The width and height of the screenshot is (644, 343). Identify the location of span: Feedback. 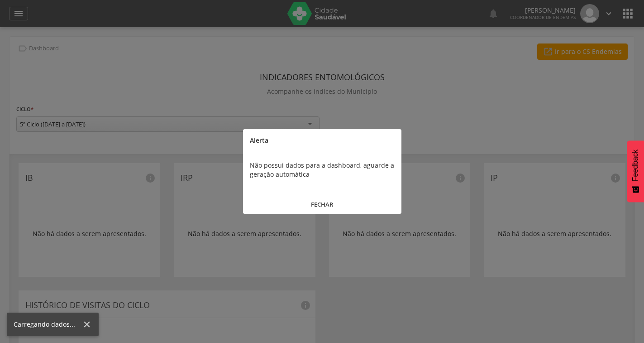
(635, 166).